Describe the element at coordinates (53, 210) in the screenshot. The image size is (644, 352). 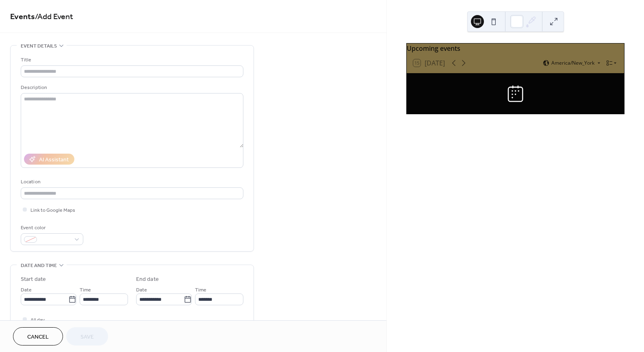
I see `span: Link to Google Maps` at that location.